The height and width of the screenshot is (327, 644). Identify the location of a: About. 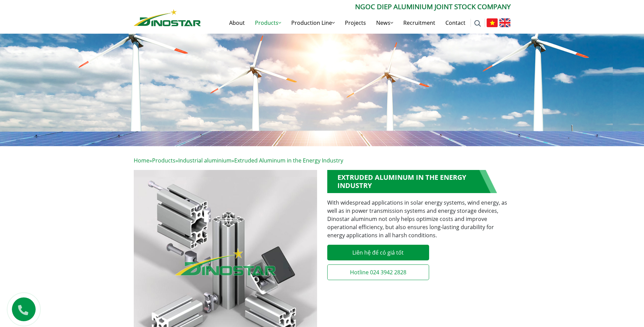
(237, 23).